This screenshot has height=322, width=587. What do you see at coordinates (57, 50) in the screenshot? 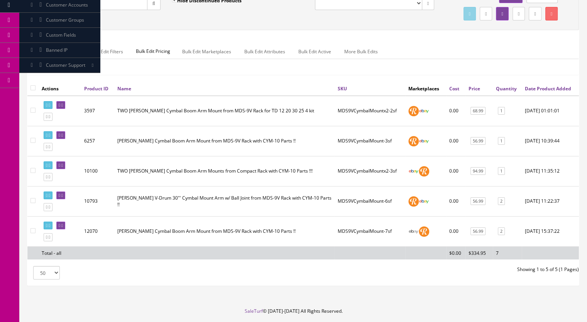
I see `span: Banned IP` at bounding box center [57, 50].